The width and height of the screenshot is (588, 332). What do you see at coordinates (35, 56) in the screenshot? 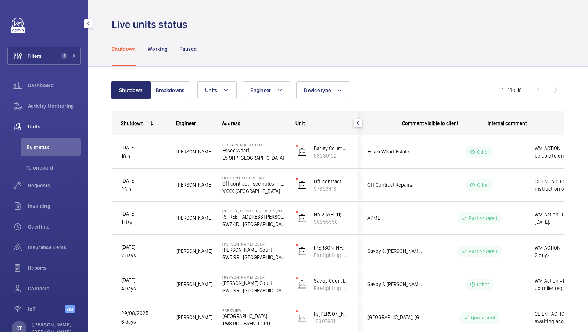
I see `span: Filters` at bounding box center [35, 56].